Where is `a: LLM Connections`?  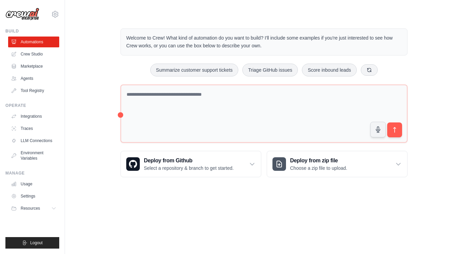
a: LLM Connections is located at coordinates (34, 141).